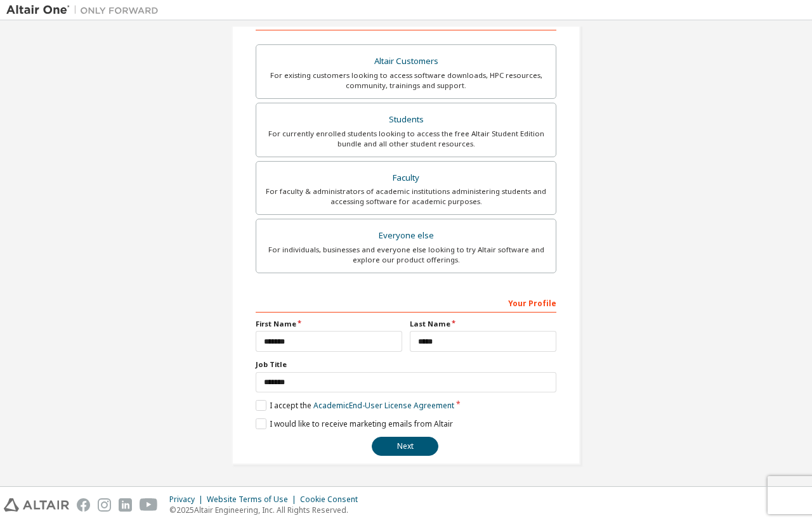 This screenshot has height=523, width=812. What do you see at coordinates (483, 324) in the screenshot?
I see `label: Last Name` at bounding box center [483, 324].